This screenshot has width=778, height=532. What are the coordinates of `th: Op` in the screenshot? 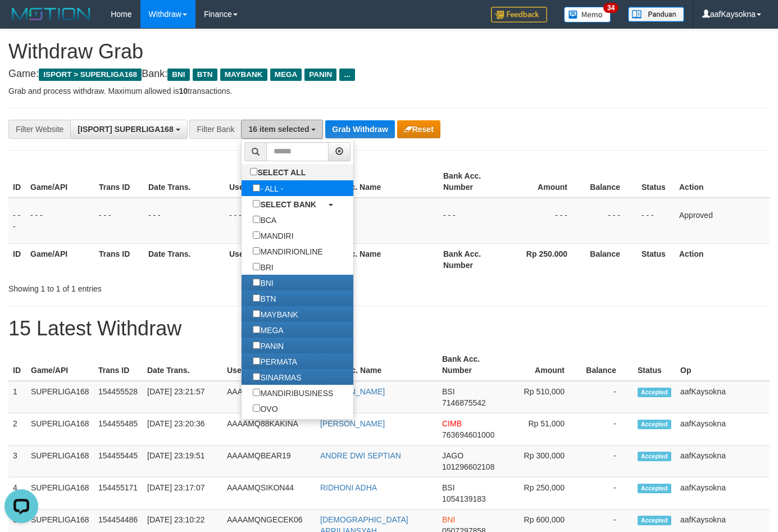 It's located at (722, 365).